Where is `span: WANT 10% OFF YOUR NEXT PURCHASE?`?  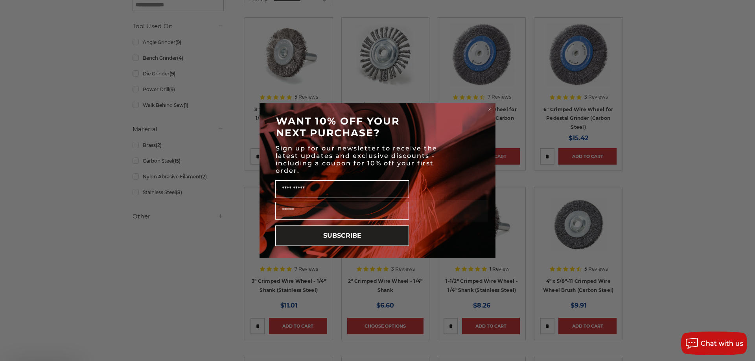 span: WANT 10% OFF YOUR NEXT PURCHASE? is located at coordinates (338, 127).